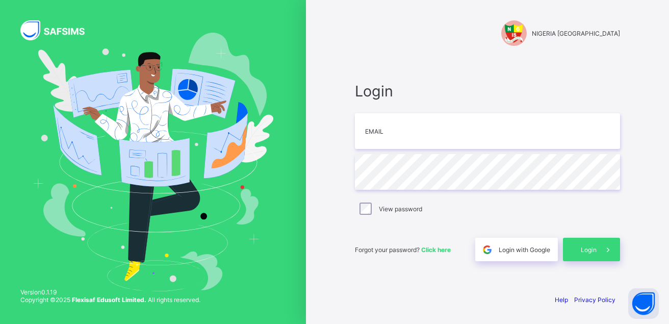  I want to click on span: Login with Google, so click(524, 249).